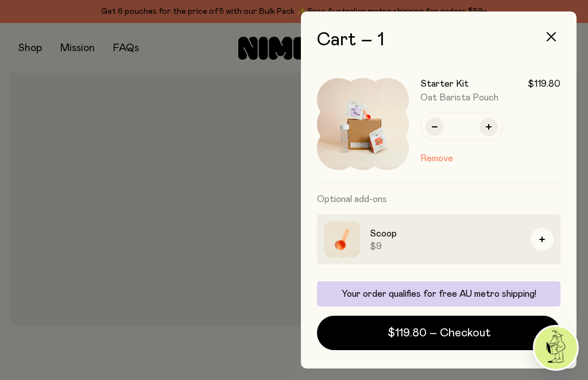 This screenshot has width=588, height=380. I want to click on span: $119.80, so click(544, 84).